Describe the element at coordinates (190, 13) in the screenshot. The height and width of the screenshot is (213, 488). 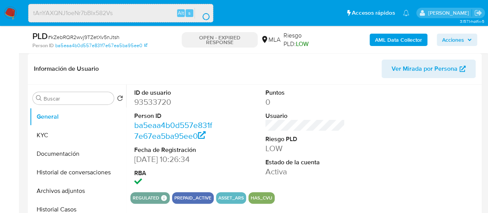
I see `span: s` at that location.